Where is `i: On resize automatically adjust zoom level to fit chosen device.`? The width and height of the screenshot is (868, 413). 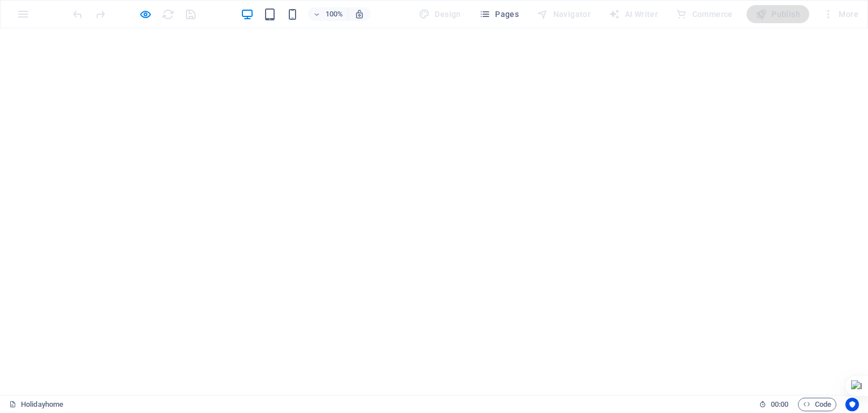
i: On resize automatically adjust zoom level to fit chosen device. is located at coordinates (359, 14).